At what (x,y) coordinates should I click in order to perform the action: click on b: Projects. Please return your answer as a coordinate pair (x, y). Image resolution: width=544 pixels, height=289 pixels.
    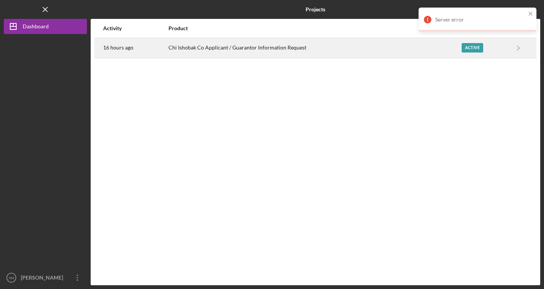
    Looking at the image, I should click on (315, 9).